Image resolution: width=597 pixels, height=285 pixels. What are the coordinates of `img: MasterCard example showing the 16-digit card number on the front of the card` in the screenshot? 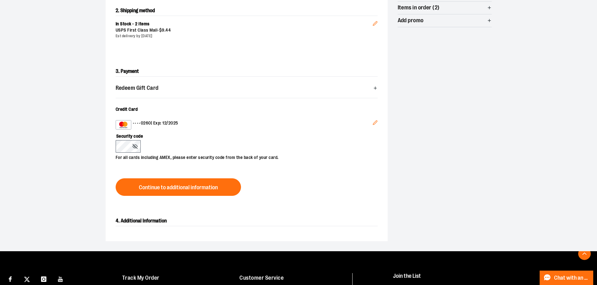 It's located at (123, 125).